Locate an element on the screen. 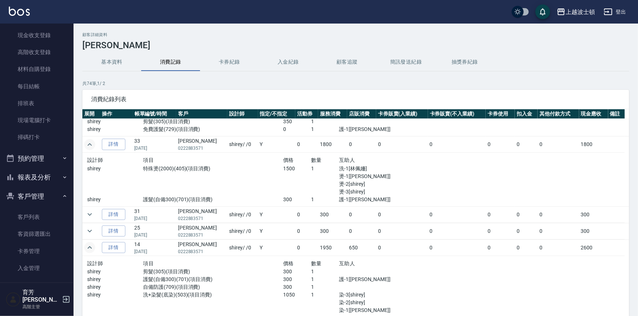 Image resolution: width=638 pixels, height=316 pixels. p: 護髮(自備300)(701)(項目消費) is located at coordinates (213, 199).